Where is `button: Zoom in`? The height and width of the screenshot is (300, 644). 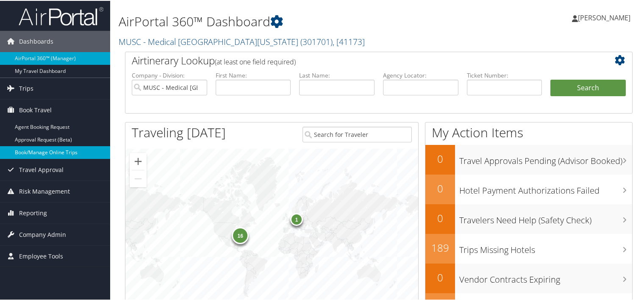 button: Zoom in is located at coordinates (138, 160).